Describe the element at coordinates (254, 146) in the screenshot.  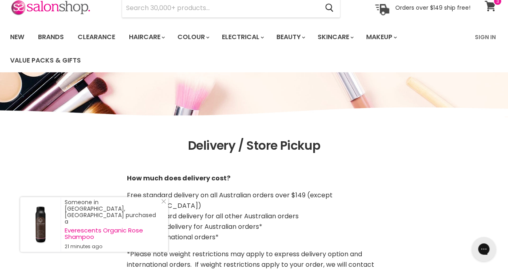
I see `h1: Delivery / Store Pickup` at that location.